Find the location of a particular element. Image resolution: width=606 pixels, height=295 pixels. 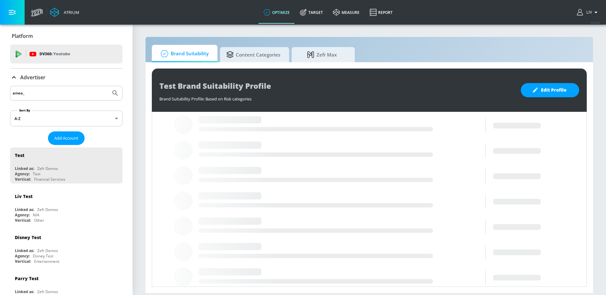

p: Advertiser is located at coordinates (33, 77).